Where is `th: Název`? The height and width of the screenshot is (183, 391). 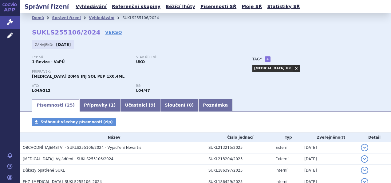 th: Název is located at coordinates (113, 137).